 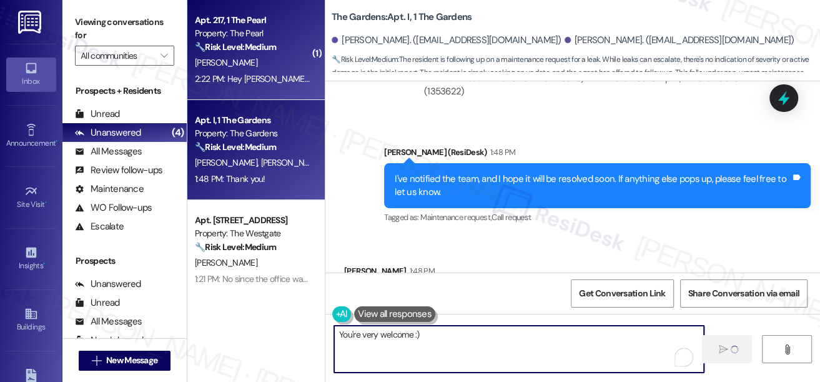 What do you see at coordinates (31, 259) in the screenshot?
I see `a: Insights •` at bounding box center [31, 259].